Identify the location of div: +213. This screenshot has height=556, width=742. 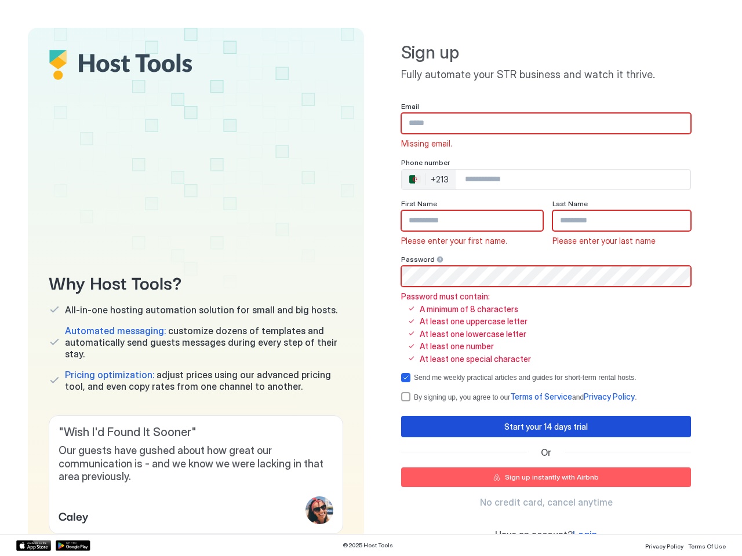
(439, 180).